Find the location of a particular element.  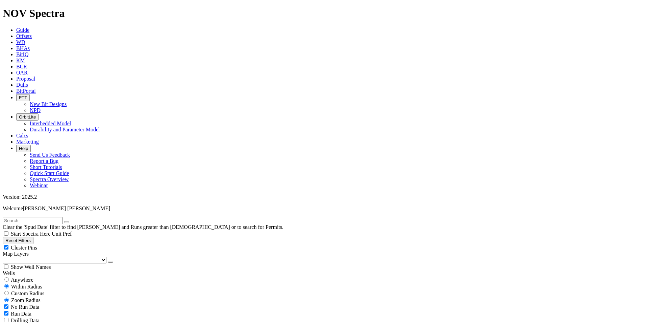

a: OAR is located at coordinates (22, 72).